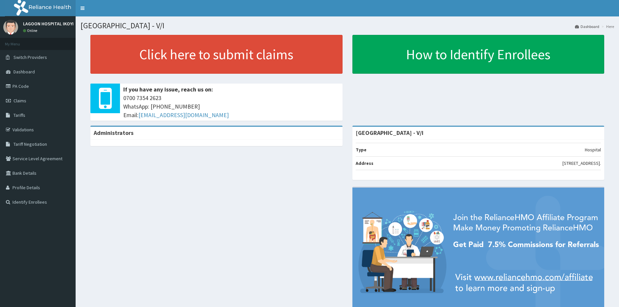  Describe the element at coordinates (30, 57) in the screenshot. I see `span: Switch Providers` at that location.